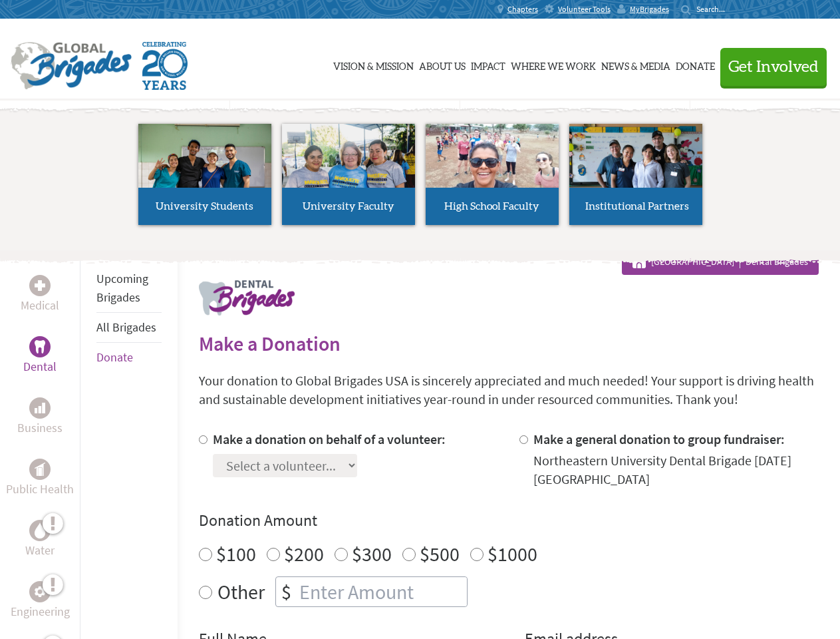 The height and width of the screenshot is (639, 840). What do you see at coordinates (40, 306) in the screenshot?
I see `p: Medical` at bounding box center [40, 306].